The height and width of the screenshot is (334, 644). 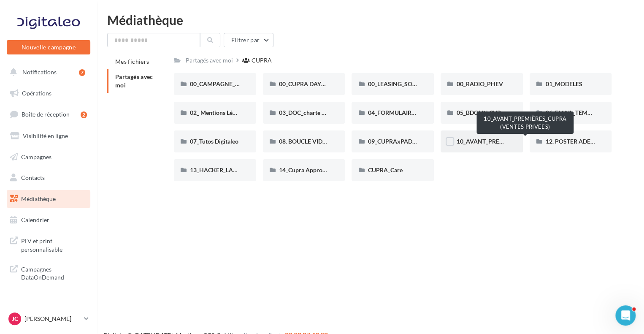 What do you see at coordinates (132, 62) in the screenshot?
I see `span: Mes fichiers` at bounding box center [132, 62].